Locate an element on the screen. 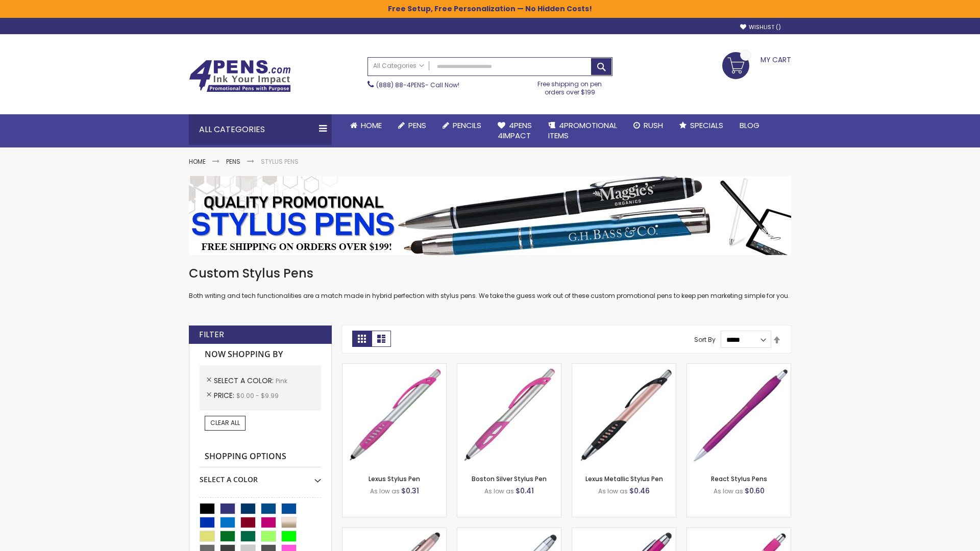 The image size is (980, 551). span: Home is located at coordinates (371, 125).